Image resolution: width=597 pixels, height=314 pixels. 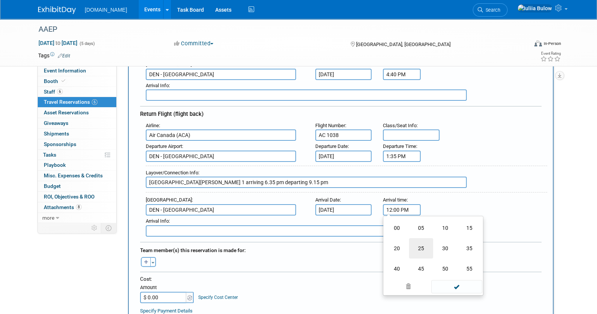 What do you see at coordinates (55, 81) in the screenshot?
I see `span: Booth` at bounding box center [55, 81].